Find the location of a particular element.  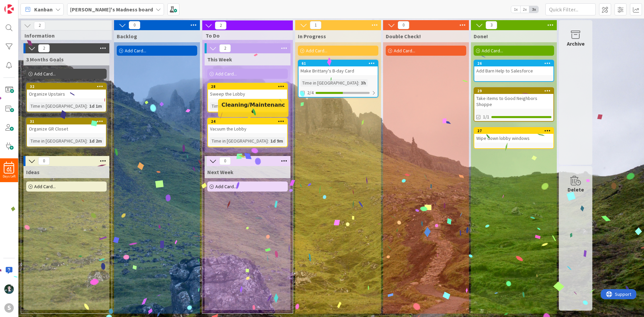

span: 61 is located at coordinates (9, 169).